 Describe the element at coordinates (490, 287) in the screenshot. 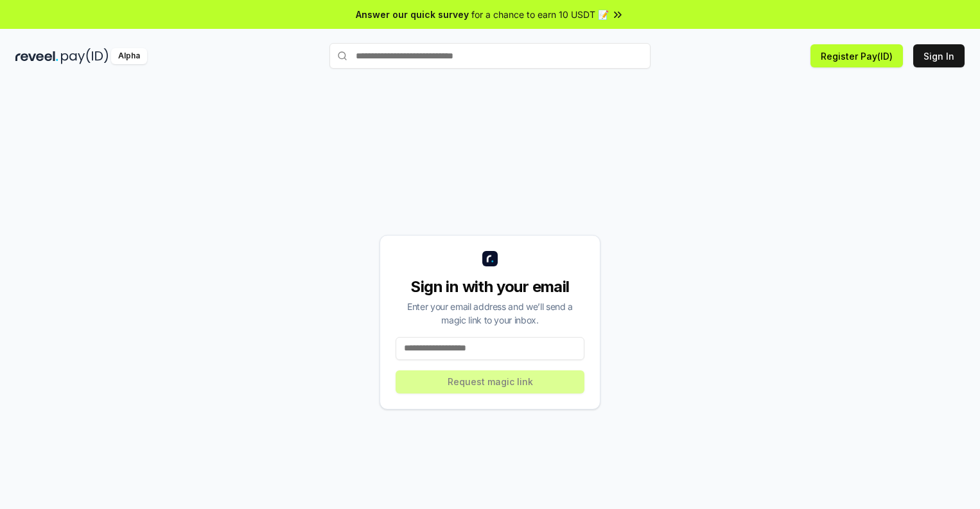

I see `div: Sign in with your email` at that location.